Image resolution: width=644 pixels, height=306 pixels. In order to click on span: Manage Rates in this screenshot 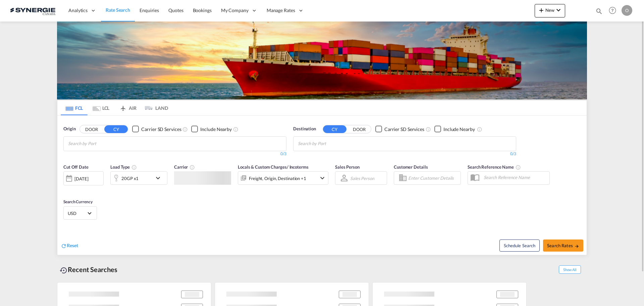, I will do `click(281, 11)`.